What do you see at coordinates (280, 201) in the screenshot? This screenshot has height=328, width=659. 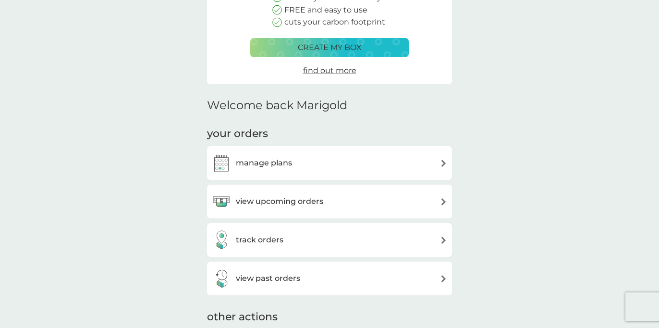 I see `h3: view upcoming orders` at bounding box center [280, 201].